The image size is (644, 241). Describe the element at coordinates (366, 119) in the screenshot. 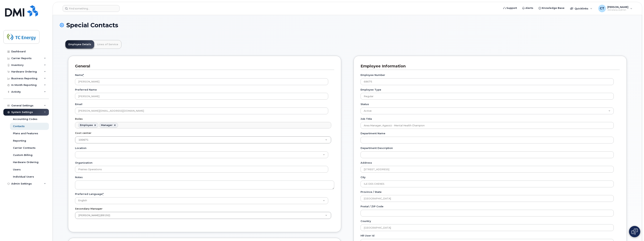

I see `label: Job Title` at that location.